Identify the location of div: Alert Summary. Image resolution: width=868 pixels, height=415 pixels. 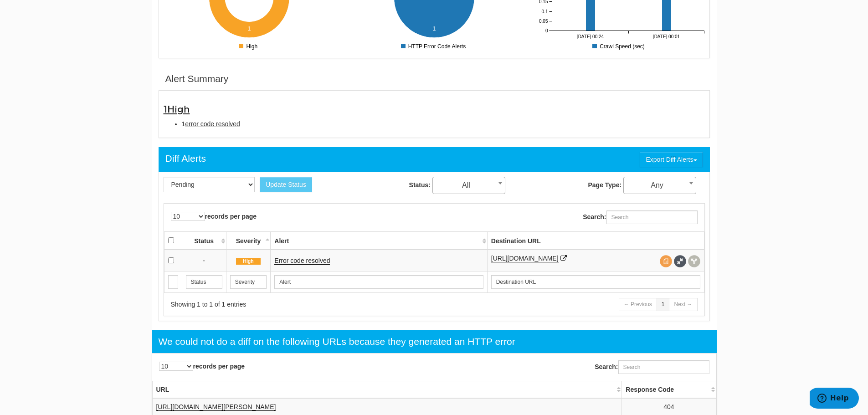
(197, 79).